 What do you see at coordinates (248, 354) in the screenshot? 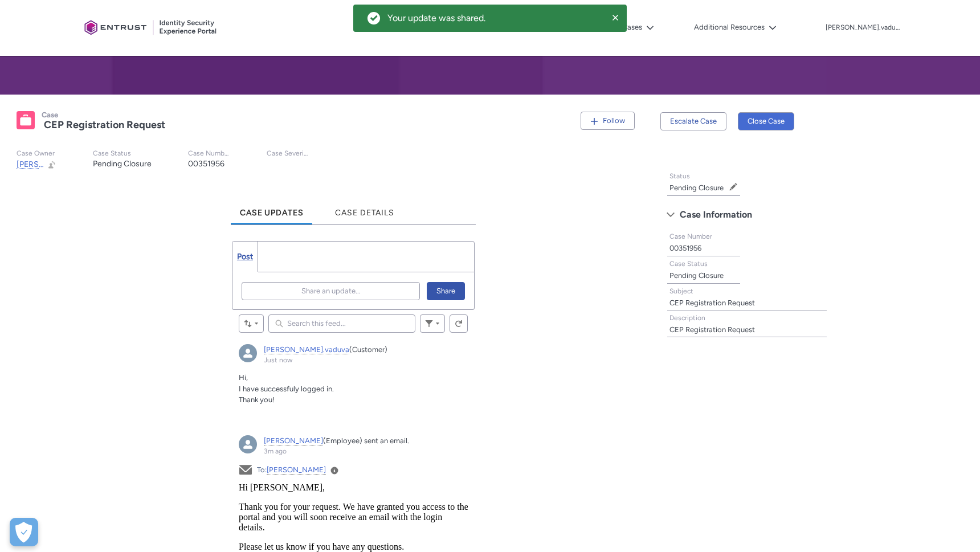
I see `div: andrei.vaduva` at bounding box center [248, 354].